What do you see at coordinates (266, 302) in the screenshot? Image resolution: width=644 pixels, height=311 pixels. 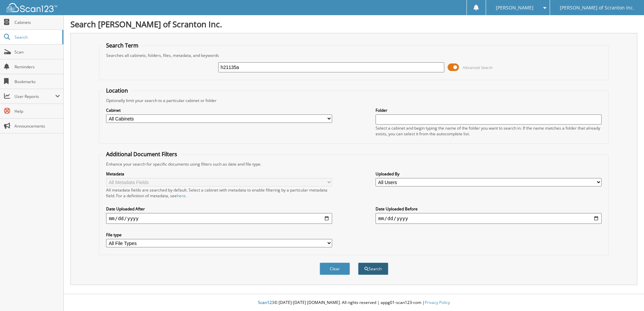 I see `span: Scan123` at bounding box center [266, 302].